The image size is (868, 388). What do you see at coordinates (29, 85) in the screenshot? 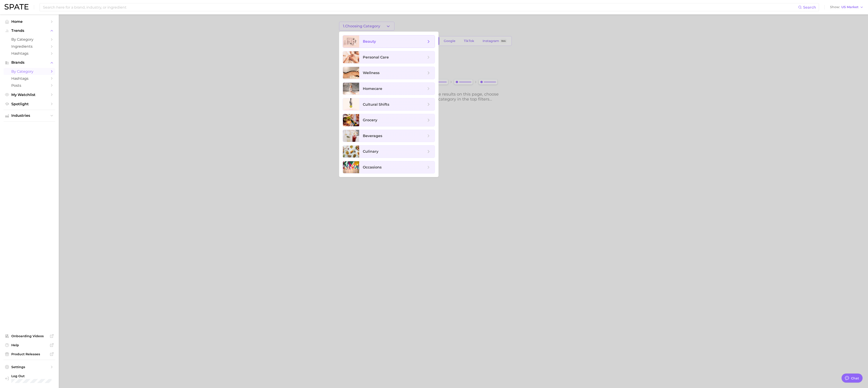
I see `a: Posts` at bounding box center [29, 85].